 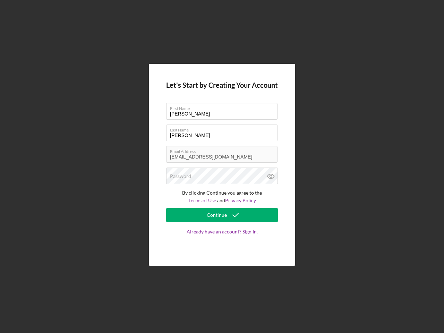 What do you see at coordinates (202, 200) in the screenshot?
I see `a: Terms of Use` at bounding box center [202, 200].